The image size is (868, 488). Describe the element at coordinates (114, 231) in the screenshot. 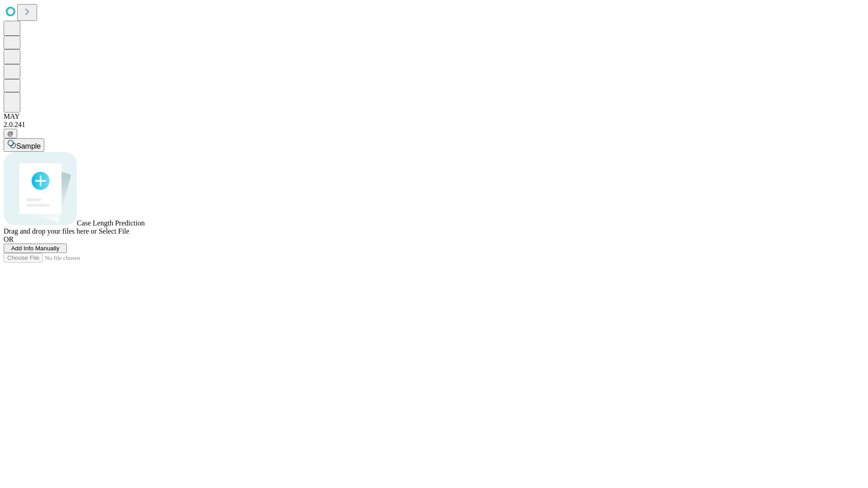

I see `span: Select File` at that location.